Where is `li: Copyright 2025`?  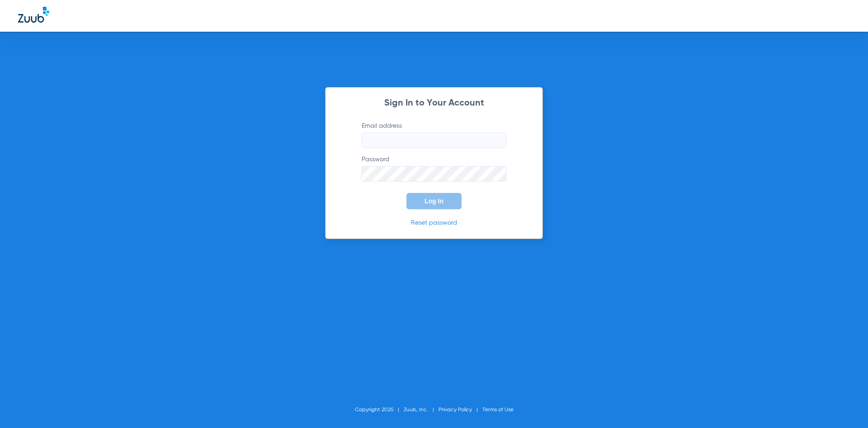
li: Copyright 2025 is located at coordinates (379, 410).